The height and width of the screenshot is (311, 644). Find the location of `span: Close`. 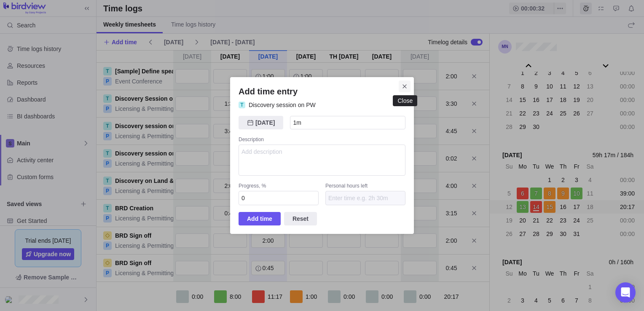

span: Close is located at coordinates (404, 87).